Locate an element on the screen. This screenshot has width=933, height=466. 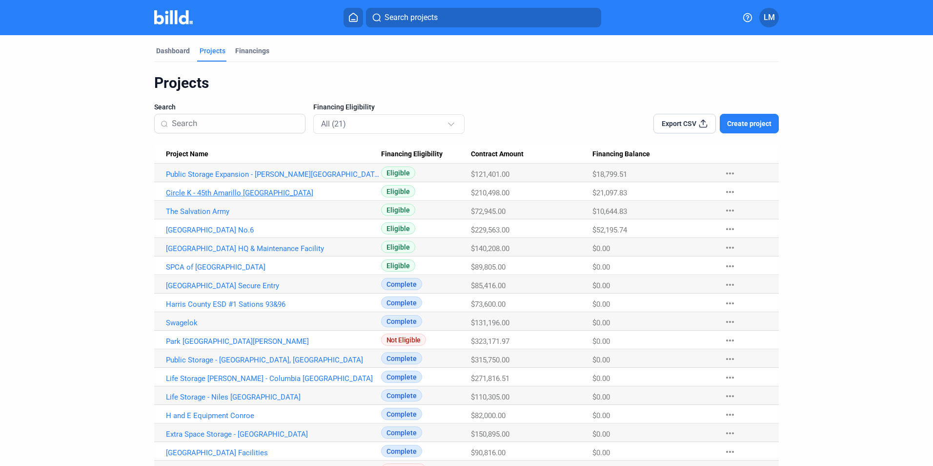
span: $52,195.74 is located at coordinates (609, 230).